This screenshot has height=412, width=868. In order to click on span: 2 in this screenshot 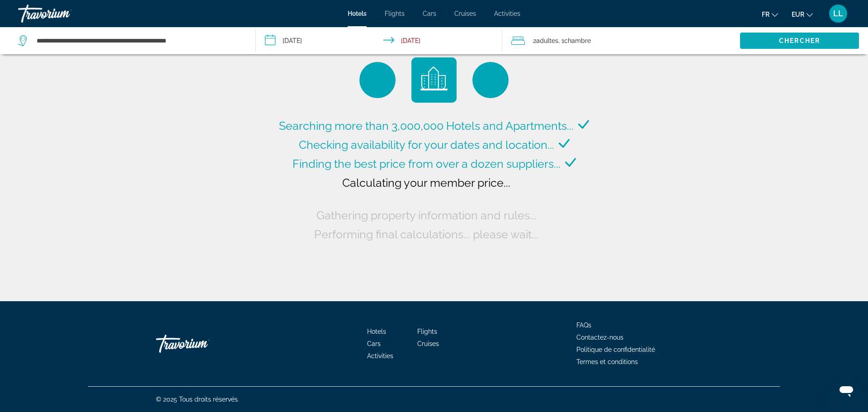, I will do `click(546, 40)`.